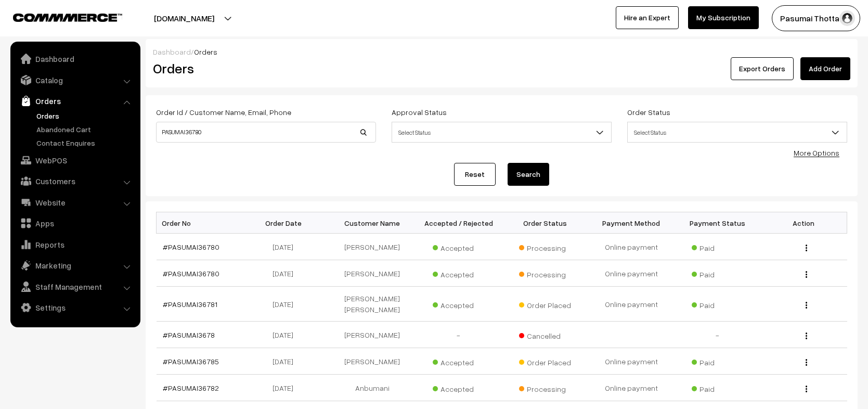 The width and height of the screenshot is (868, 409). What do you see at coordinates (58, 17) in the screenshot?
I see `a: COMMMERCE` at bounding box center [58, 17].